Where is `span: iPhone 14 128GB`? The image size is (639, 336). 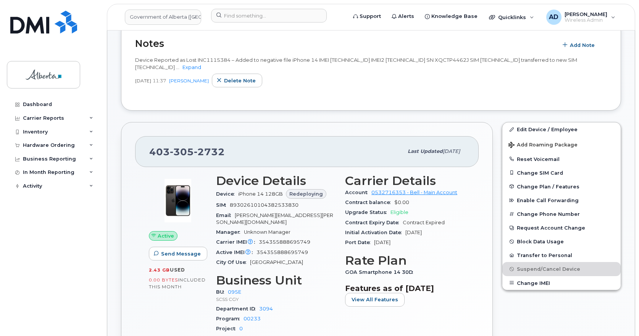
span: iPhone 14 128GB is located at coordinates (260, 194).